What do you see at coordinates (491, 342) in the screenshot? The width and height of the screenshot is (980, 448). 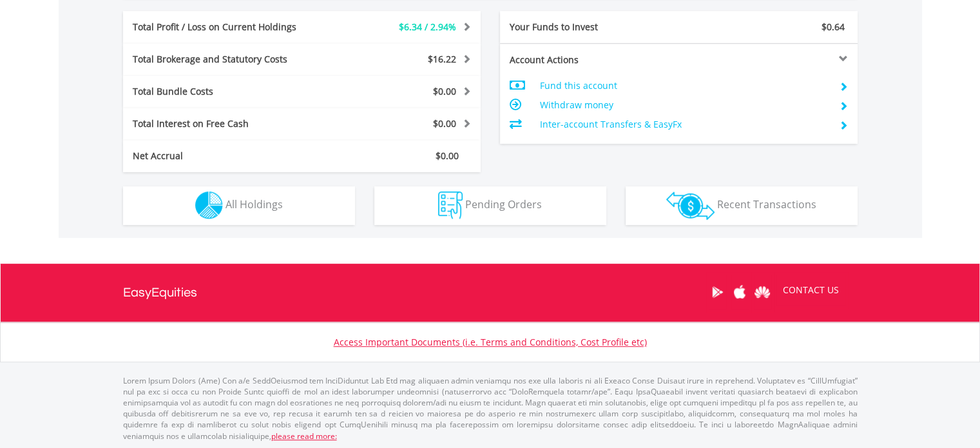 I see `a: Access Important Documents (i.e. Terms and Conditions, Cost Profile etc)` at bounding box center [491, 342].